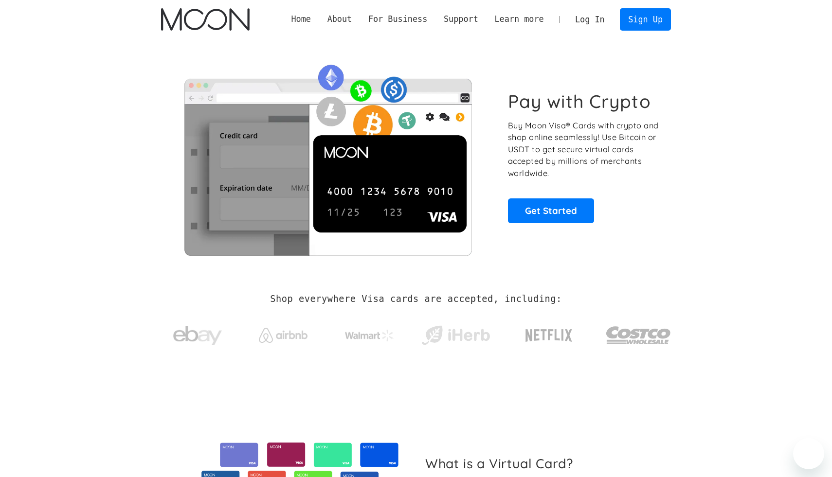 This screenshot has height=477, width=832. What do you see at coordinates (455, 333) in the screenshot?
I see `a: iHerb` at bounding box center [455, 333].